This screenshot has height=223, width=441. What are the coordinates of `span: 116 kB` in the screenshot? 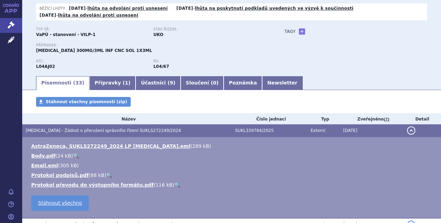 It's located at (164, 185).